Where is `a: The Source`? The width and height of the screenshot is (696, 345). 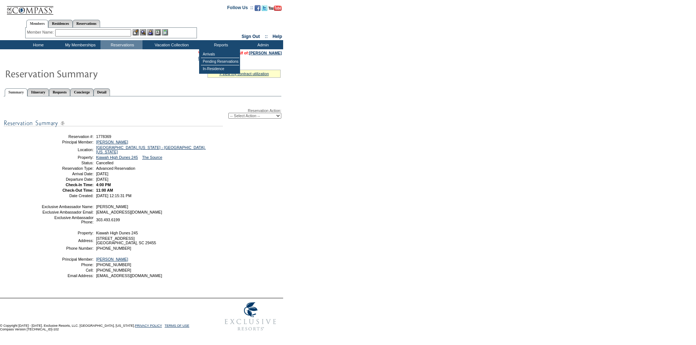 a: The Source is located at coordinates (152, 158).